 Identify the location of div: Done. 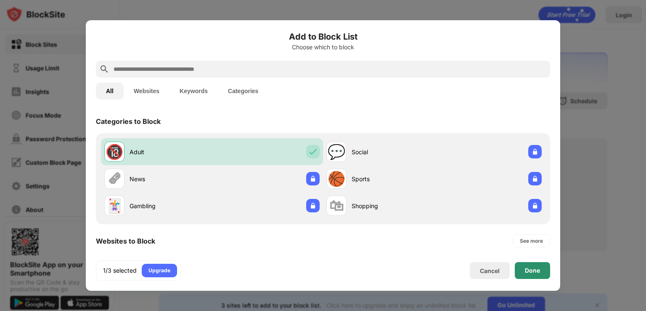
(533, 270).